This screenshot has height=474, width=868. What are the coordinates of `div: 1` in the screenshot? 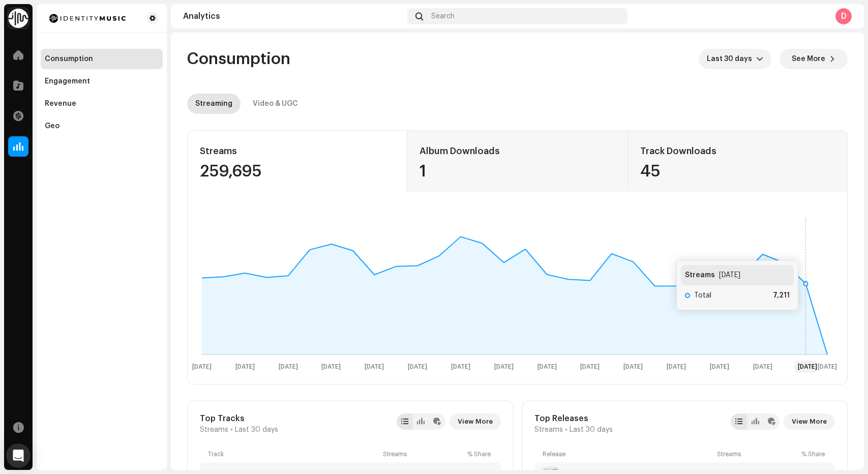 It's located at (517, 171).